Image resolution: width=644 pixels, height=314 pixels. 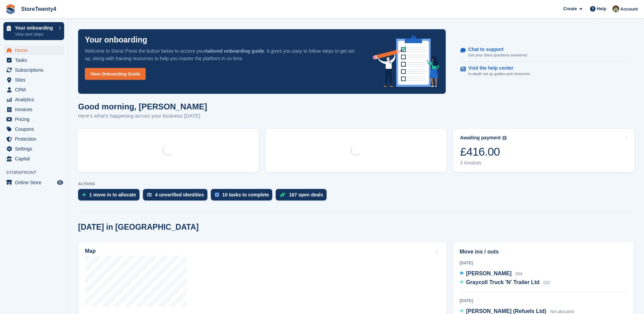 What do you see at coordinates (615, 9) in the screenshot?
I see `img: Lee Hanlon` at bounding box center [615, 9].